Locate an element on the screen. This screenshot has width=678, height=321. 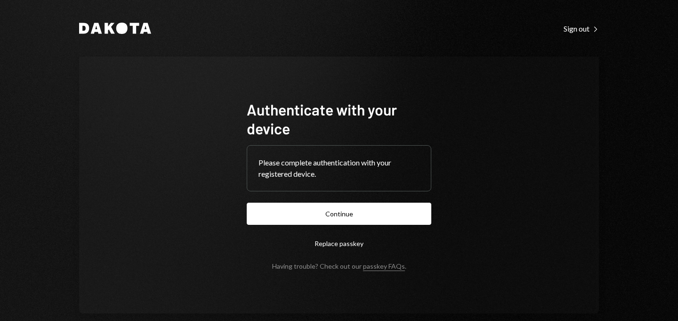
a: Sign out is located at coordinates (581, 28).